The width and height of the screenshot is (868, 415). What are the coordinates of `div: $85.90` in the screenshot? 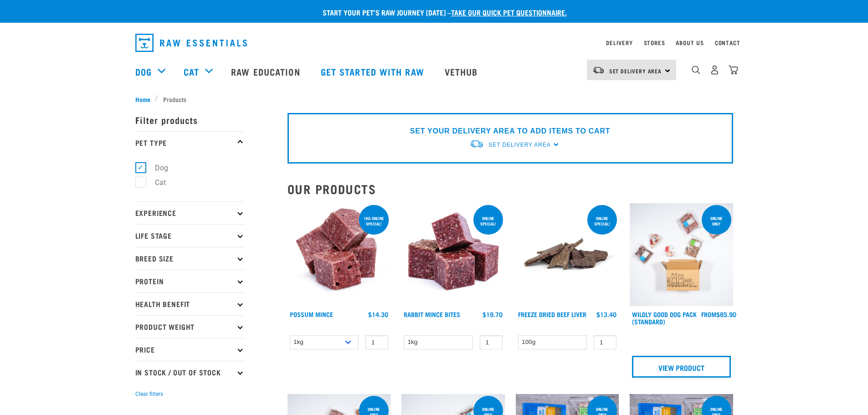 It's located at (719, 314).